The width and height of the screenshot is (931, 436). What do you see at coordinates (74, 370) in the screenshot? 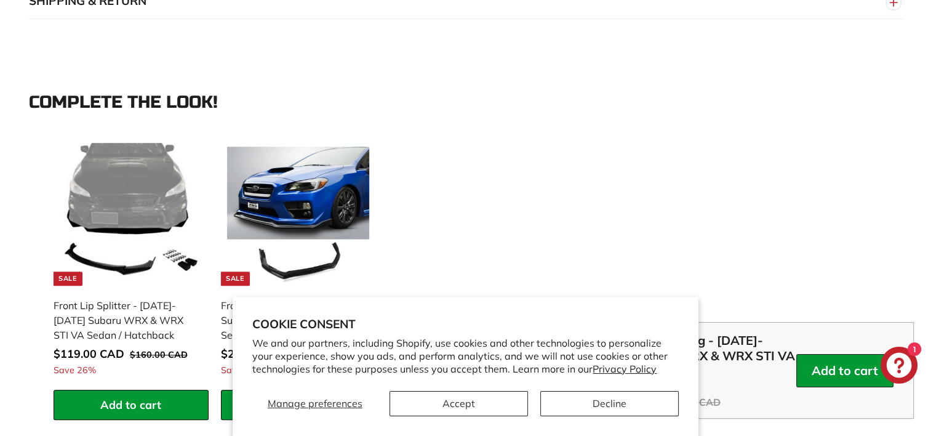
I see `span: Save 26%` at bounding box center [74, 370].